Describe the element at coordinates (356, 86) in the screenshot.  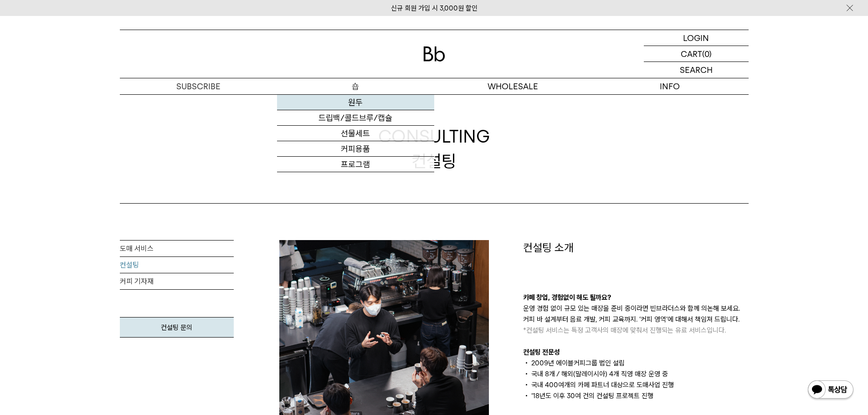
I see `p: 숍` at that location.